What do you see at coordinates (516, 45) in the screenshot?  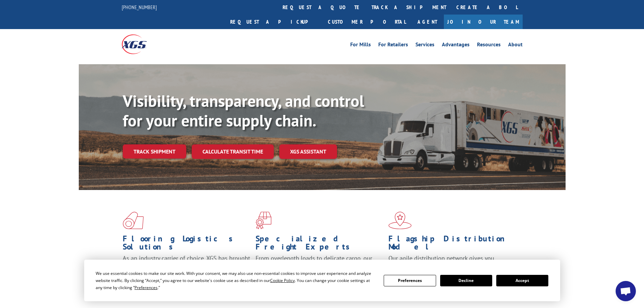 I see `a: About` at bounding box center [516, 45].